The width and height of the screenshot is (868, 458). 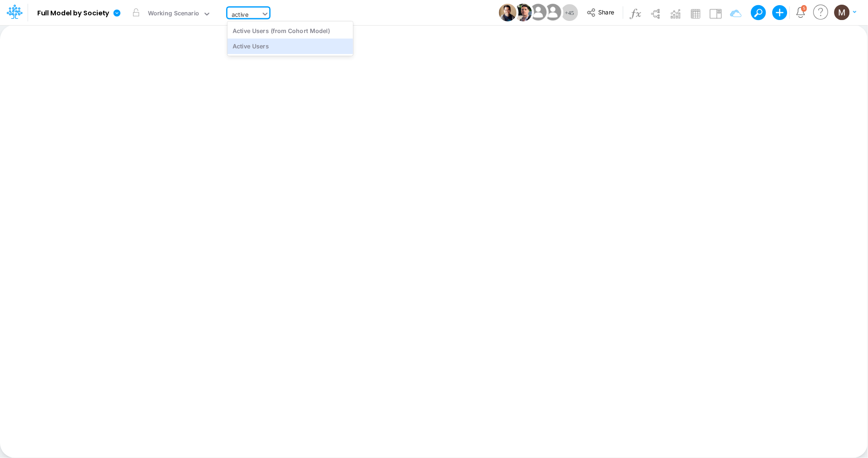 I want to click on span: + 45, so click(x=570, y=13).